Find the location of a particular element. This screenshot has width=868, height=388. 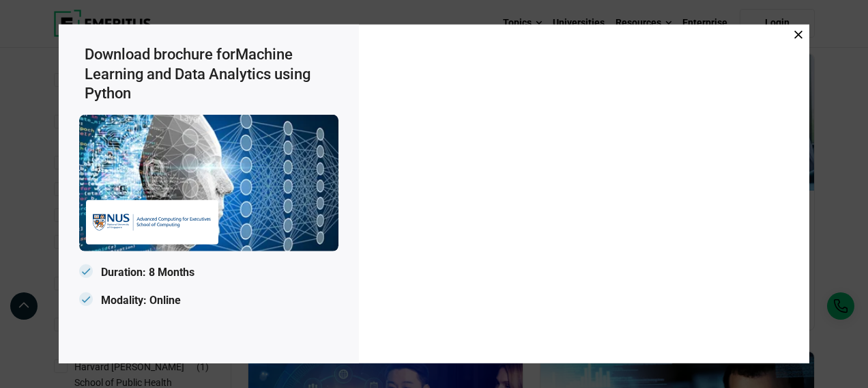

h3: Download brochure for is located at coordinates (212, 74).